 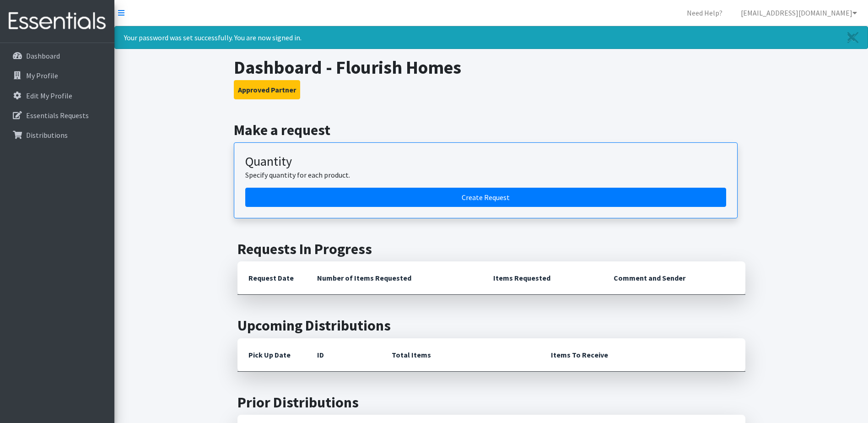 What do you see at coordinates (42, 75) in the screenshot?
I see `p: My Profile` at bounding box center [42, 75].